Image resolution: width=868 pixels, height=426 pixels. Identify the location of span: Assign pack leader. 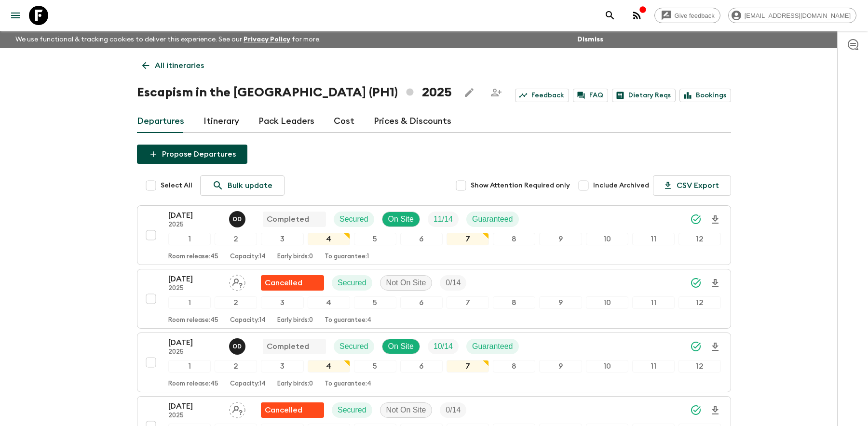
(237, 408).